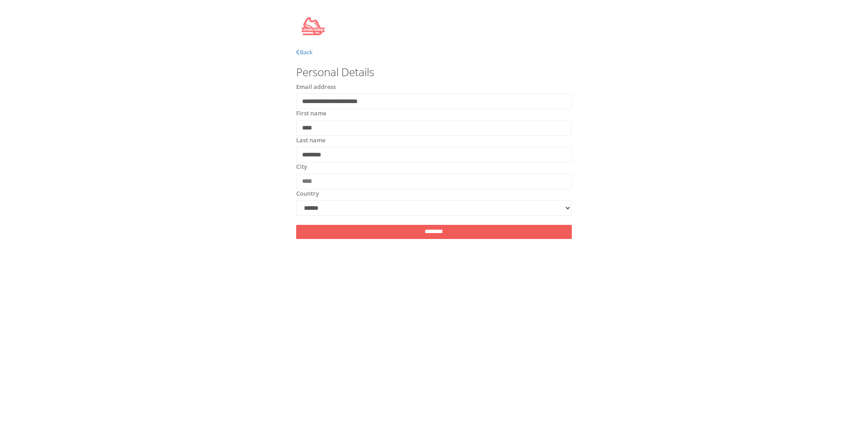  I want to click on label: First name, so click(311, 113).